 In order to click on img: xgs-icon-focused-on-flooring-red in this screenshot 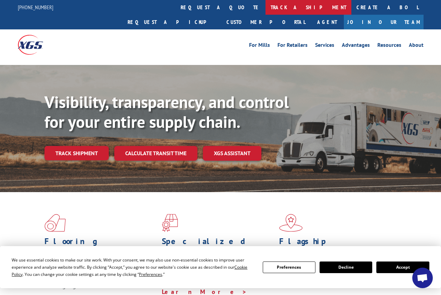, I will do `click(170, 223)`.